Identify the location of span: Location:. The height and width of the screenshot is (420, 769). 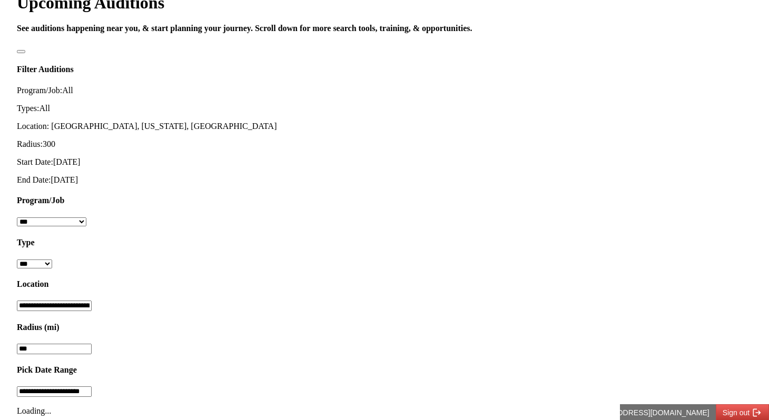
(33, 126).